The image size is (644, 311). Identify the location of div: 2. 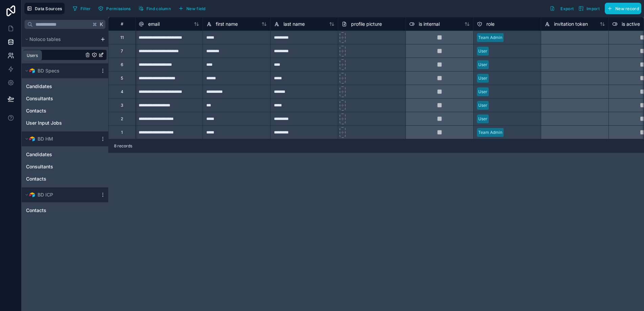
(122, 119).